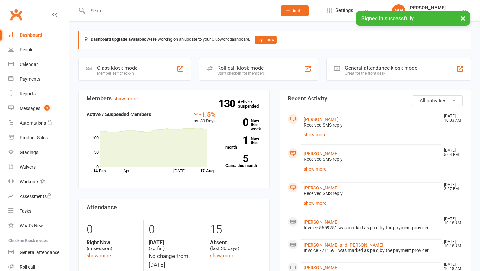  Describe the element at coordinates (27, 167) in the screenshot. I see `div: Waivers` at that location.